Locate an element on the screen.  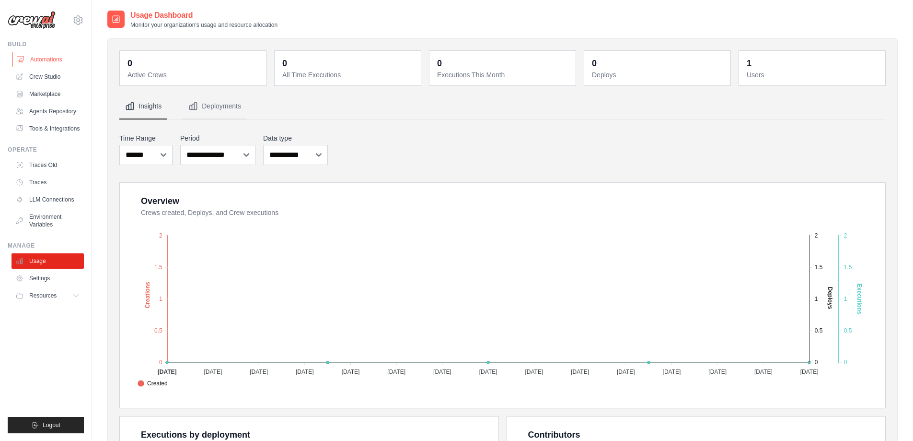
dt: All Time Executions is located at coordinates (349, 75).